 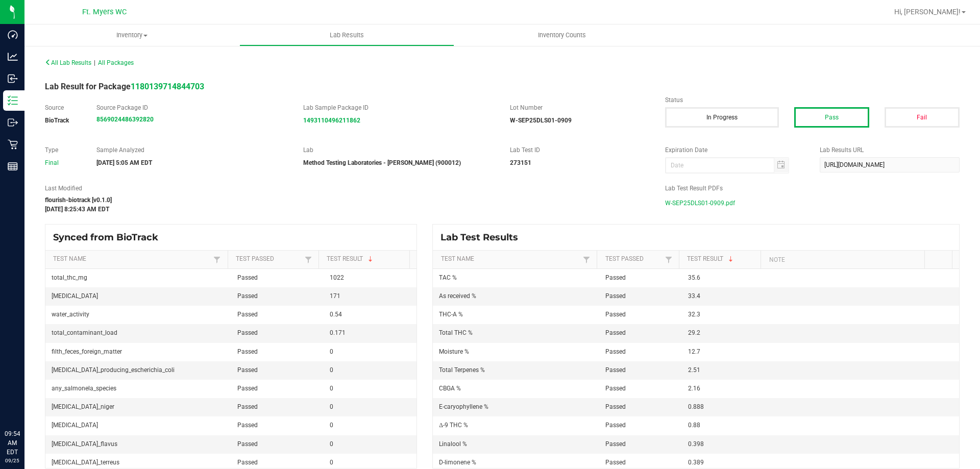 What do you see at coordinates (456, 332) in the screenshot?
I see `span: Total THC %` at bounding box center [456, 332].